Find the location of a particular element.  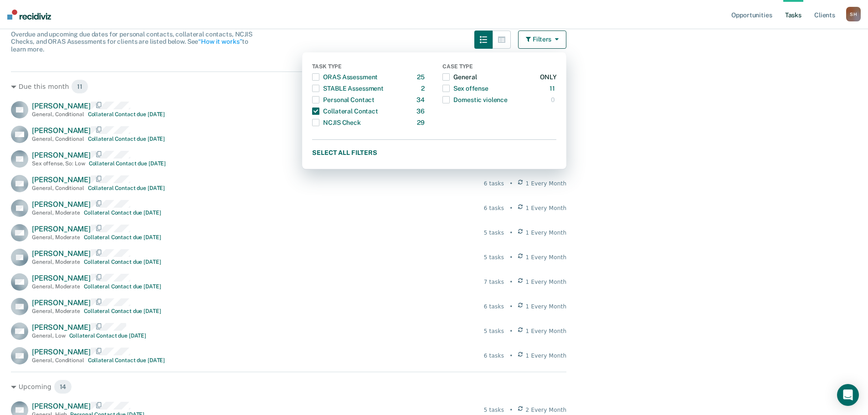

button: Select all filters is located at coordinates (434, 152).